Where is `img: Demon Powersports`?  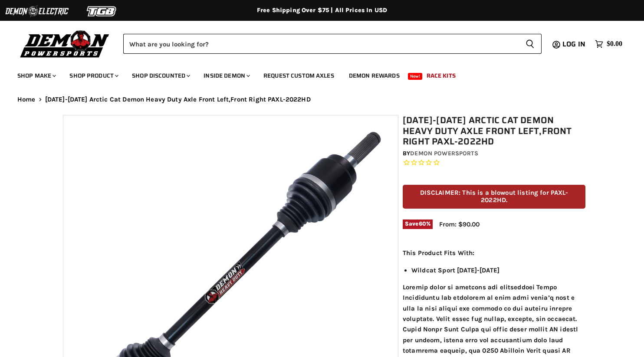
img: Demon Powersports is located at coordinates (65, 43).